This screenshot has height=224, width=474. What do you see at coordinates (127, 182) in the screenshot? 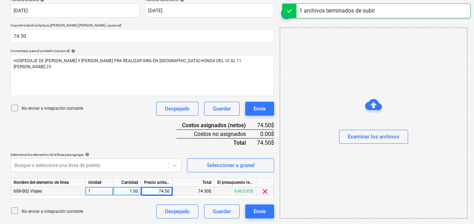
I see `div: Cantidad` at bounding box center [127, 182].